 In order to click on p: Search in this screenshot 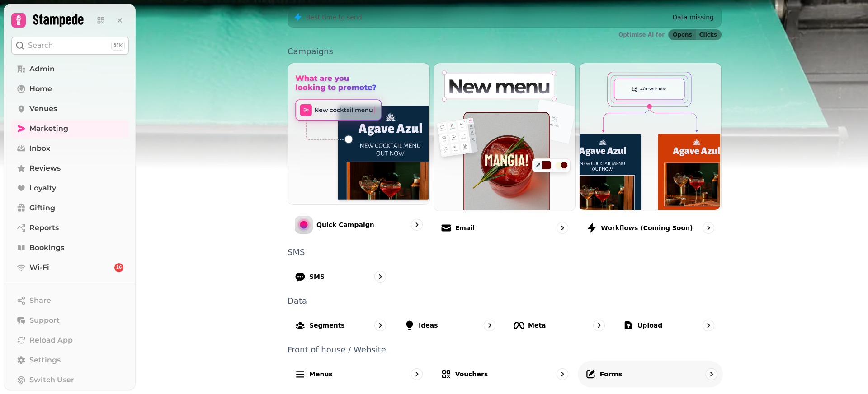, I will do `click(40, 46)`.